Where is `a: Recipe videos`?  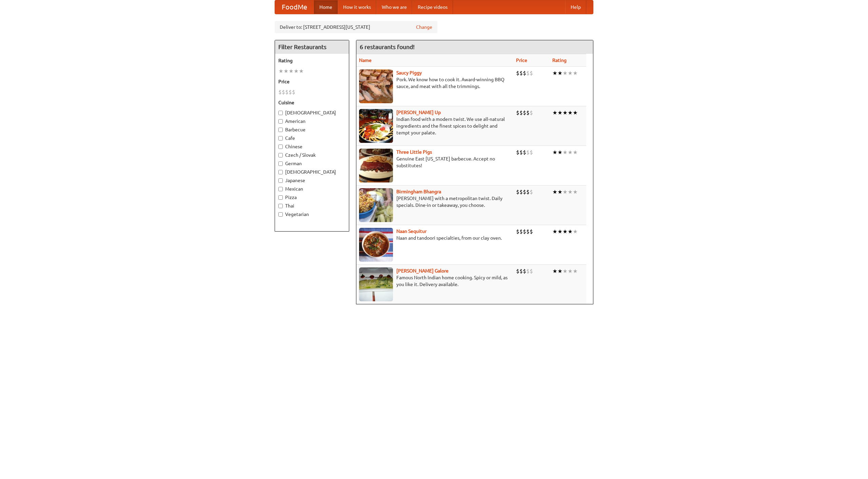
a: Recipe videos is located at coordinates (433, 7).